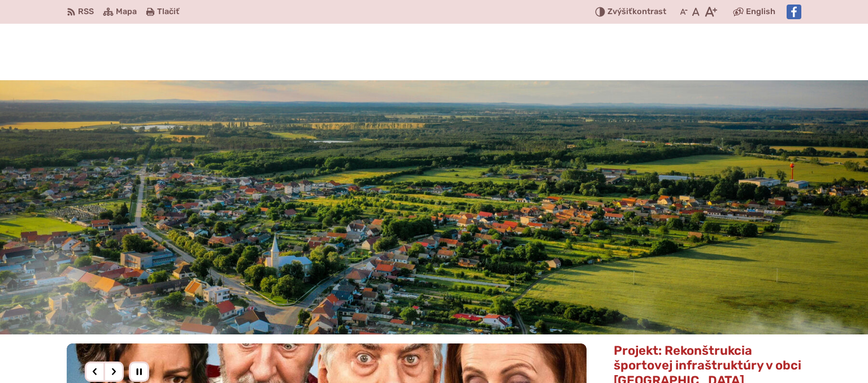 This screenshot has height=383, width=868. What do you see at coordinates (637, 11) in the screenshot?
I see `span: kontrast` at bounding box center [637, 11].